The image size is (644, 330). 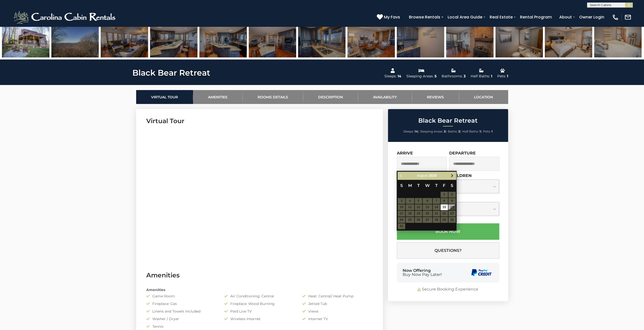 What do you see at coordinates (592, 17) in the screenshot?
I see `a: Owner Login` at bounding box center [592, 17].